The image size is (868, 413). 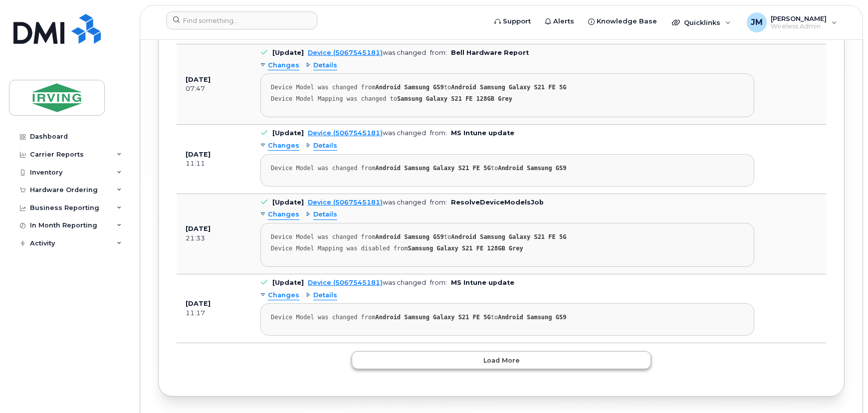 I want to click on input: Find something..., so click(x=241, y=21).